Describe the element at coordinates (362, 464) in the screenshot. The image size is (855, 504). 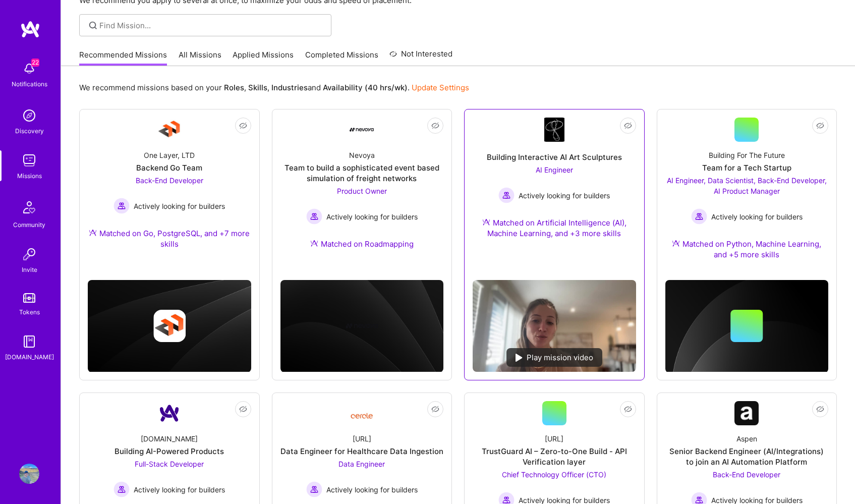
I see `span: Data Engineer` at that location.